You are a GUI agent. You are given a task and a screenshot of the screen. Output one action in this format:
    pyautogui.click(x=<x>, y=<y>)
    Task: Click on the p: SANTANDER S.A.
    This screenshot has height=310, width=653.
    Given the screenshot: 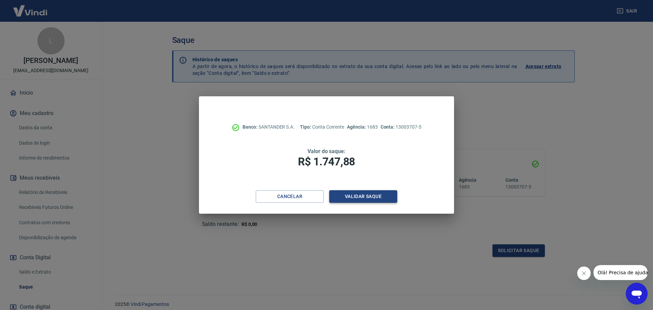 What is the action you would take?
    pyautogui.click(x=268, y=127)
    